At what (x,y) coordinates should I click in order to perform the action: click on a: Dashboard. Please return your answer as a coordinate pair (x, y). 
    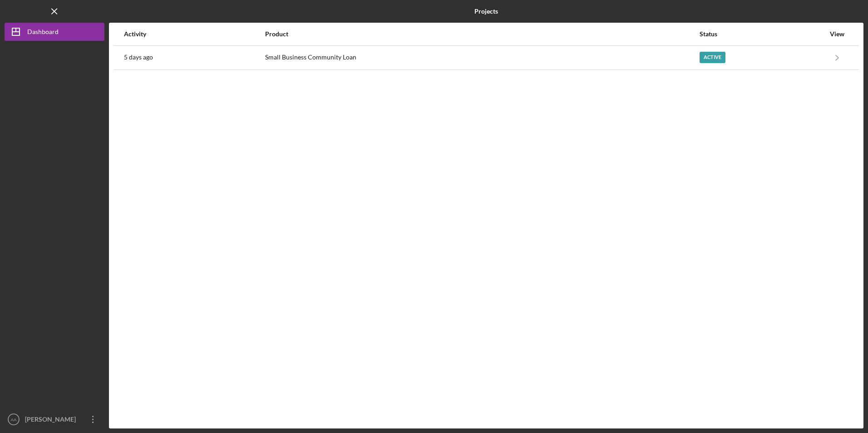
    Looking at the image, I should click on (55, 32).